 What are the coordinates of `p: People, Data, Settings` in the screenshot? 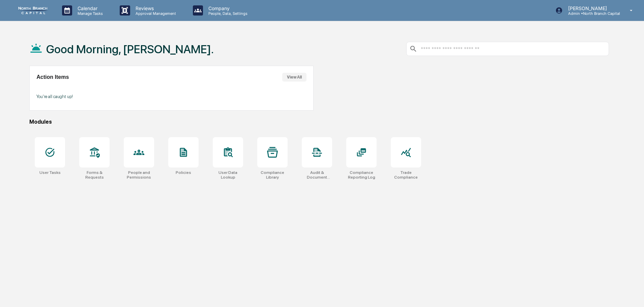 It's located at (227, 14).